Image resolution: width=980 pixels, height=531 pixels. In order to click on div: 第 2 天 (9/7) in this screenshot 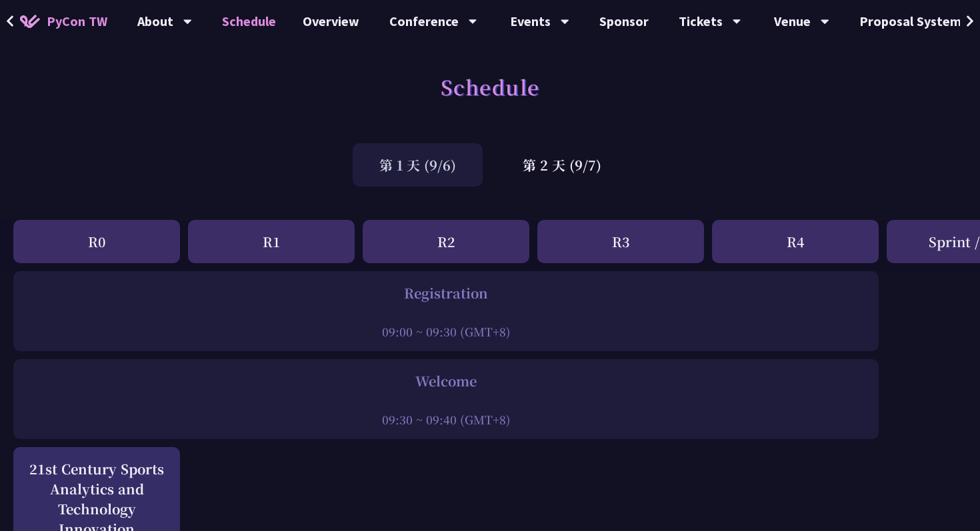, I will do `click(562, 164)`.